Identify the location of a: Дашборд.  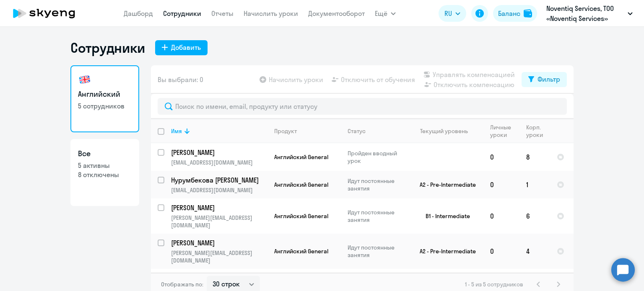
(138, 13).